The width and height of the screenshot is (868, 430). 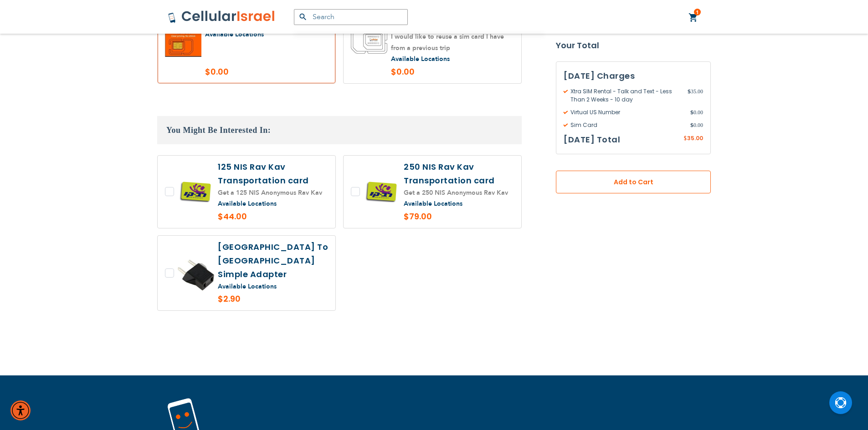 What do you see at coordinates (625, 95) in the screenshot?
I see `span: Xtra SIM Rental - Talk and Text - Less Than 2 Weeks - 10 day` at bounding box center [625, 95].